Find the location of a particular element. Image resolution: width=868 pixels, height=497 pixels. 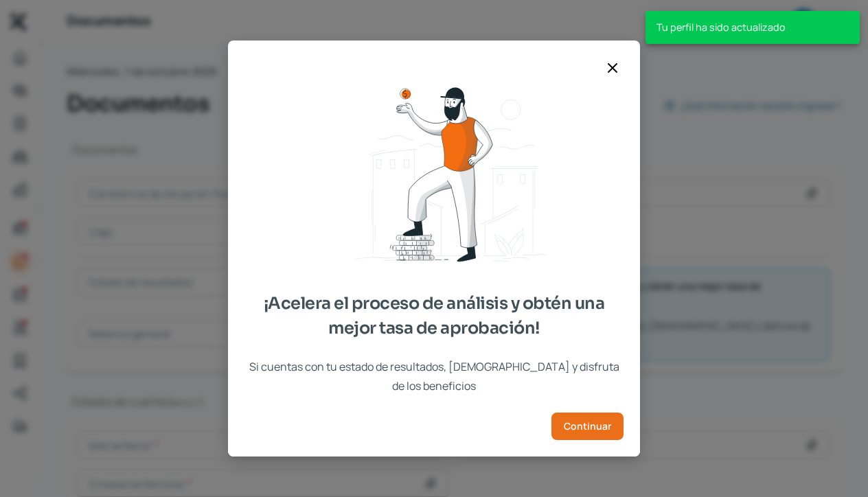

div: Tu perfil ha sido actualizado is located at coordinates (753, 27).